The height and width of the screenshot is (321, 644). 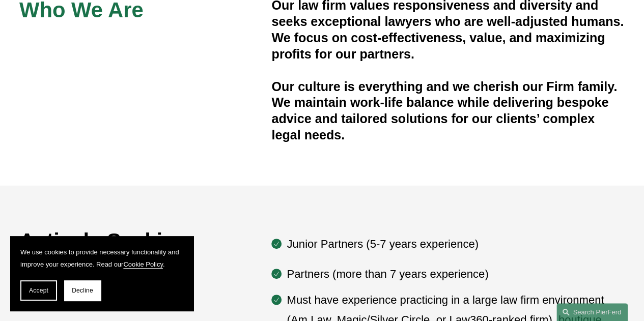 I want to click on button: Accept, so click(x=39, y=290).